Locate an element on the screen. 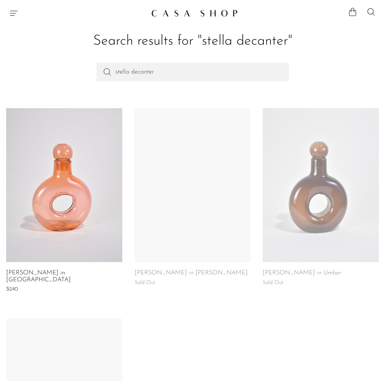 The width and height of the screenshot is (385, 381). h1: Search results for "stella decanter" is located at coordinates (192, 41).